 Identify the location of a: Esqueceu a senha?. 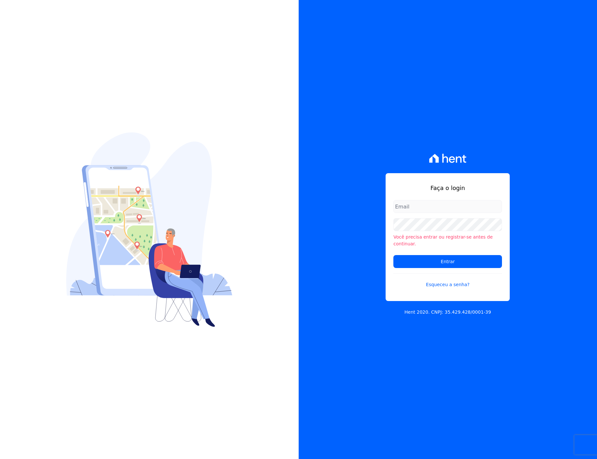
(448, 280).